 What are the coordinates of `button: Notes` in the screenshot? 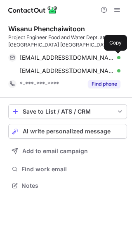 It's located at (67, 186).